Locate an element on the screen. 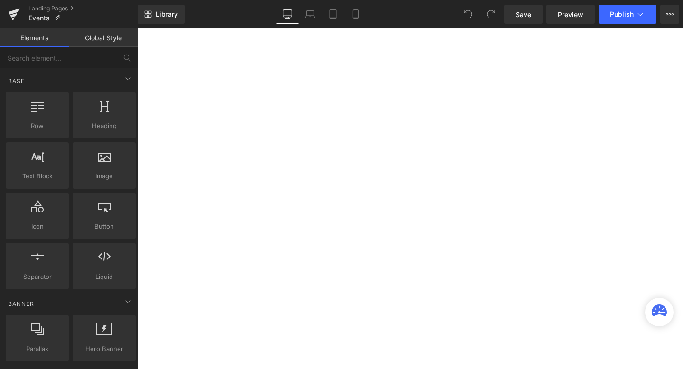 This screenshot has width=683, height=369. span: Image is located at coordinates (104, 176).